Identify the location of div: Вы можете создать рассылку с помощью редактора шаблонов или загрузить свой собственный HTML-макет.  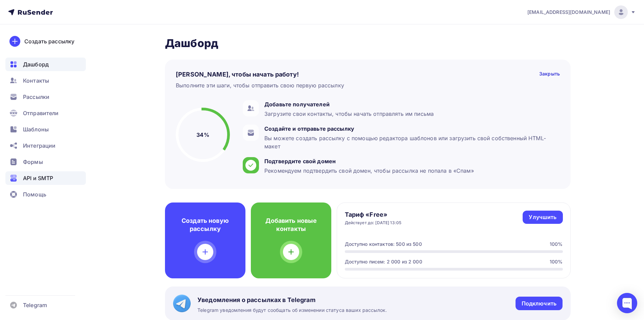
(410, 142).